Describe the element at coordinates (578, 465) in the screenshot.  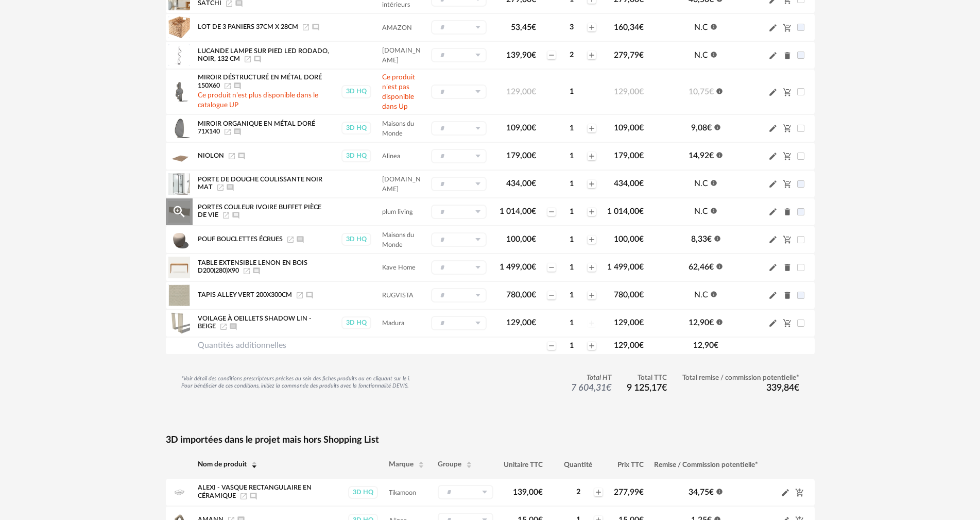
I see `th: Quantité` at that location.